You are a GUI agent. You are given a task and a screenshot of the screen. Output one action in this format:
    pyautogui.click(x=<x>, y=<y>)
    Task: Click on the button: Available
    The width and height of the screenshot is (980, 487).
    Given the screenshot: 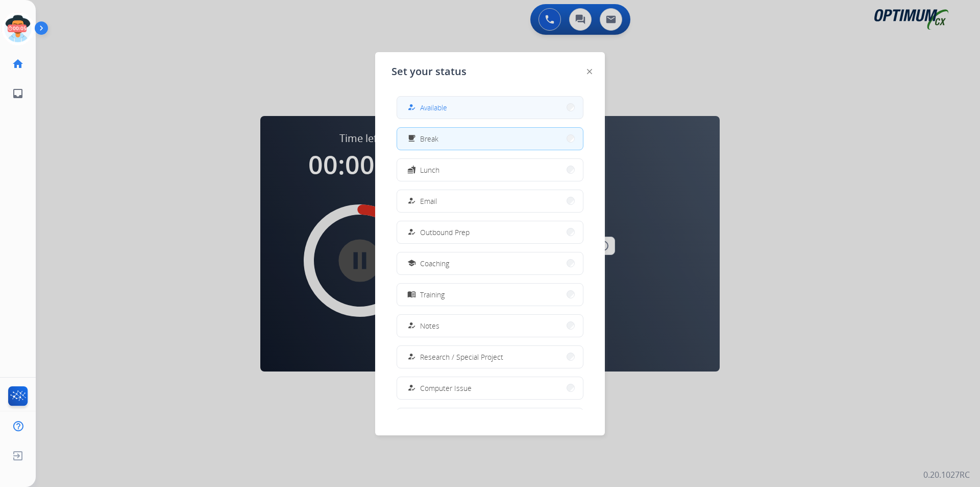 What is the action you would take?
    pyautogui.click(x=490, y=107)
    